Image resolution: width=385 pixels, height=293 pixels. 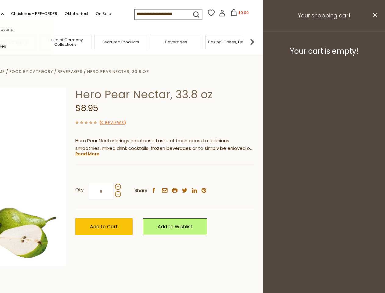 What do you see at coordinates (121, 42) in the screenshot?
I see `a: Featured Products` at bounding box center [121, 42].